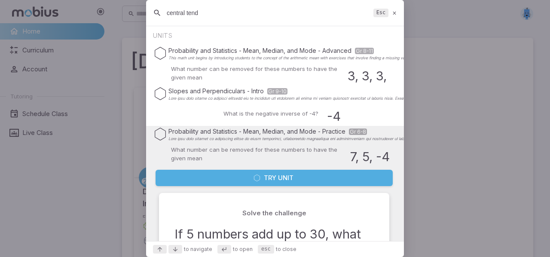 This screenshot has width=550, height=257. I want to click on h3: 3, 3, 3, 6, so click(370, 86).